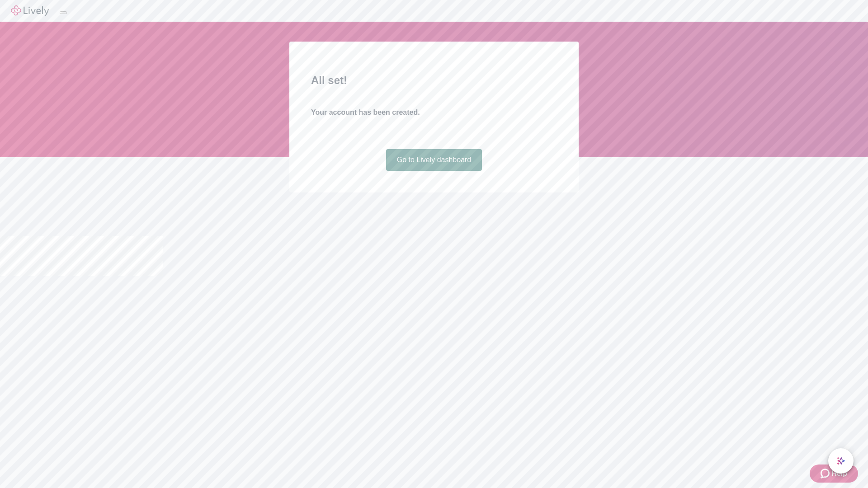 The height and width of the screenshot is (488, 868). Describe the element at coordinates (839, 474) in the screenshot. I see `span: Help` at that location.